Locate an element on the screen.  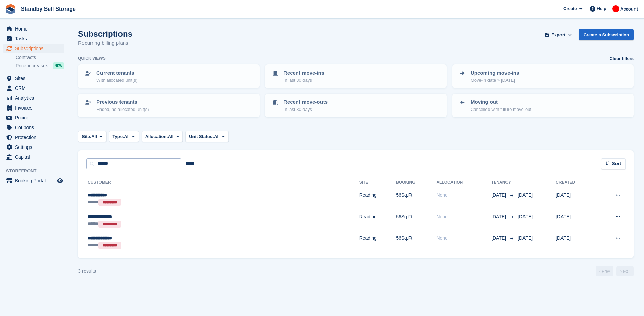
a: Recent move-ins In last 30 days is located at coordinates (356, 76).